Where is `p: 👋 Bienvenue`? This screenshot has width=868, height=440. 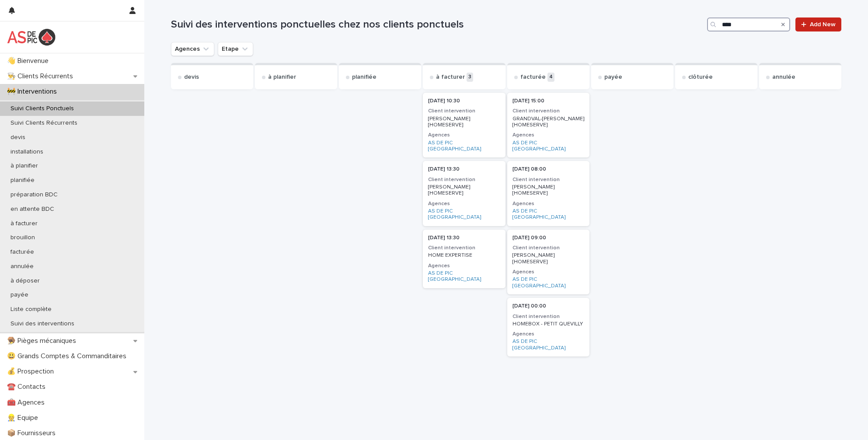 p: 👋 Bienvenue is located at coordinates (29, 61).